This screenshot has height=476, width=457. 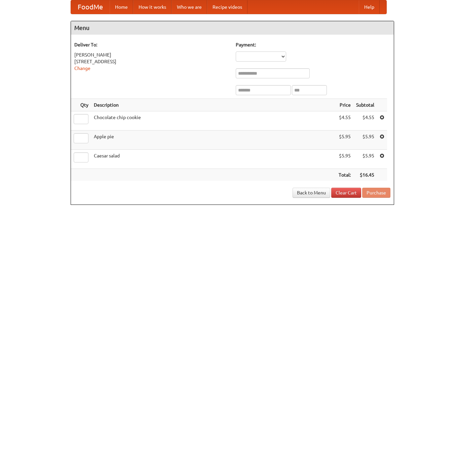 What do you see at coordinates (214, 159) in the screenshot?
I see `td: Caesar salad` at bounding box center [214, 159].